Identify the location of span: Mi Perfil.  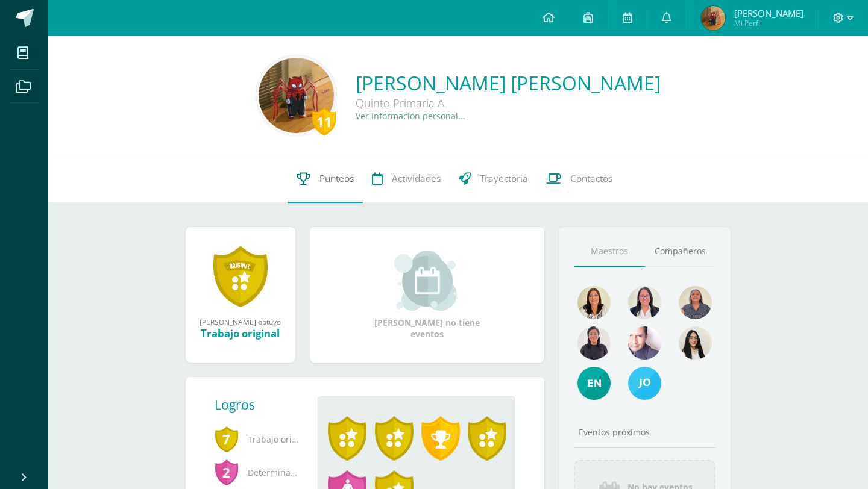
(768, 23).